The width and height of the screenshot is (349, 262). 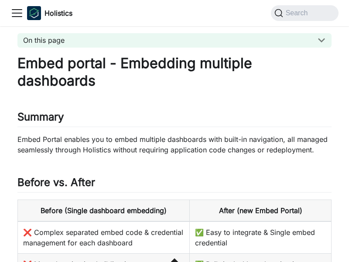 I want to click on h2: Before vs. After, so click(x=175, y=184).